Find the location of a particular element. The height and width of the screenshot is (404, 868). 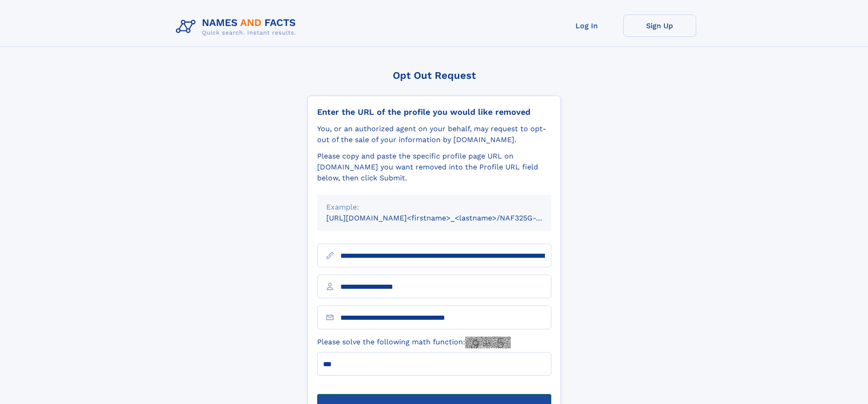

div: Enter the URL of the profile you would like removed is located at coordinates (434, 112).